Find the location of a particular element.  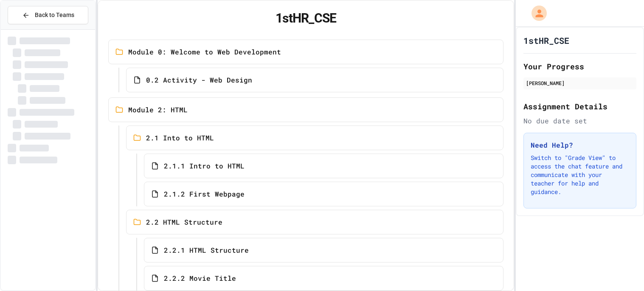

a: 2.1.1 Intro to HTML is located at coordinates (324, 166).